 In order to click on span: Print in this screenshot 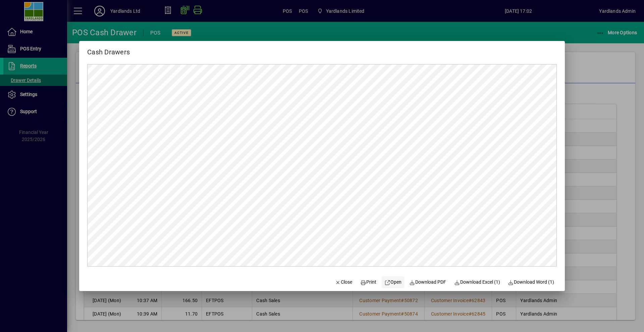, I will do `click(369, 282)`.